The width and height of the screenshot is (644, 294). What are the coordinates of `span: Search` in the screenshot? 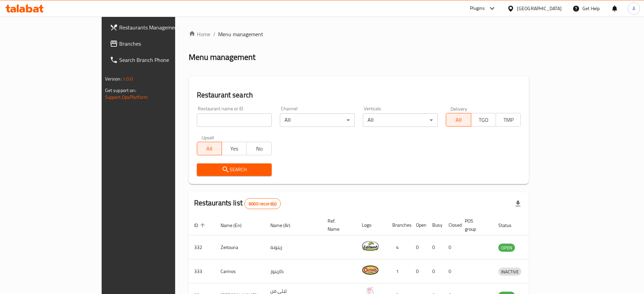 It's located at (234, 169).